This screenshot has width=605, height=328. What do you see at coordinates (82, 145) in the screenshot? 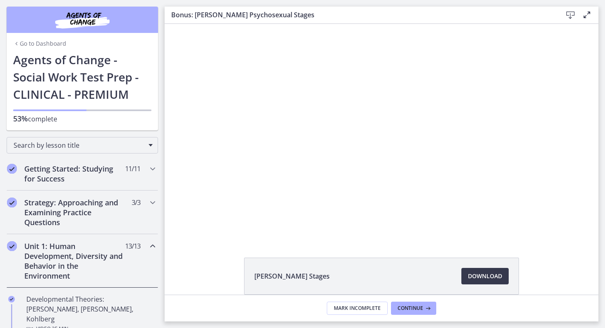
I see `div: Search by lesson title` at bounding box center [82, 145].